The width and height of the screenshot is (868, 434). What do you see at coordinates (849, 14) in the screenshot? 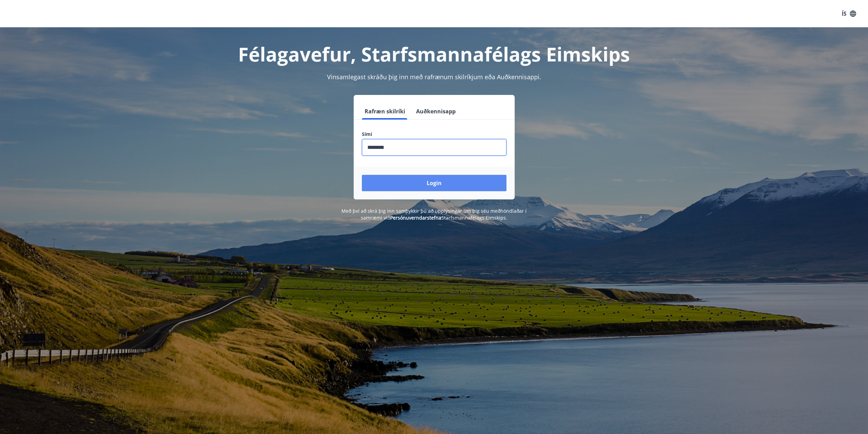
I see `button: ÍS` at bounding box center [849, 14].